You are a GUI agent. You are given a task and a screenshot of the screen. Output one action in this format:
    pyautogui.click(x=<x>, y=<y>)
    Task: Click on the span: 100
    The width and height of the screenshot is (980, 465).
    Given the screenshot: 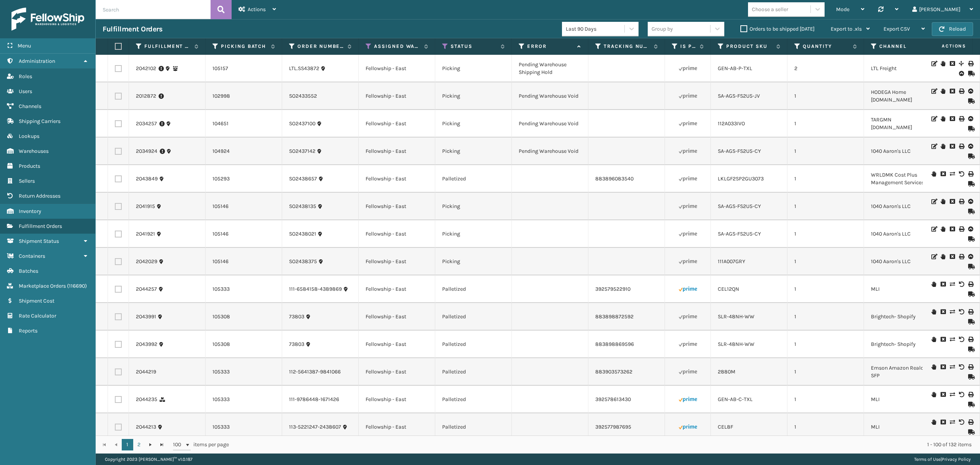 What is the action you would take?
    pyautogui.click(x=179, y=444)
    